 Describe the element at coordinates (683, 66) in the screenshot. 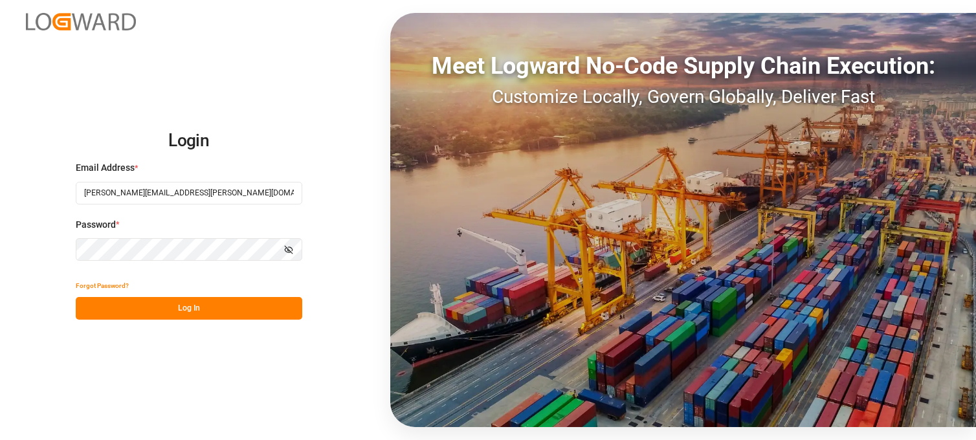

I see `div: Meet Logward No-Code Supply Chain Execution:` at that location.